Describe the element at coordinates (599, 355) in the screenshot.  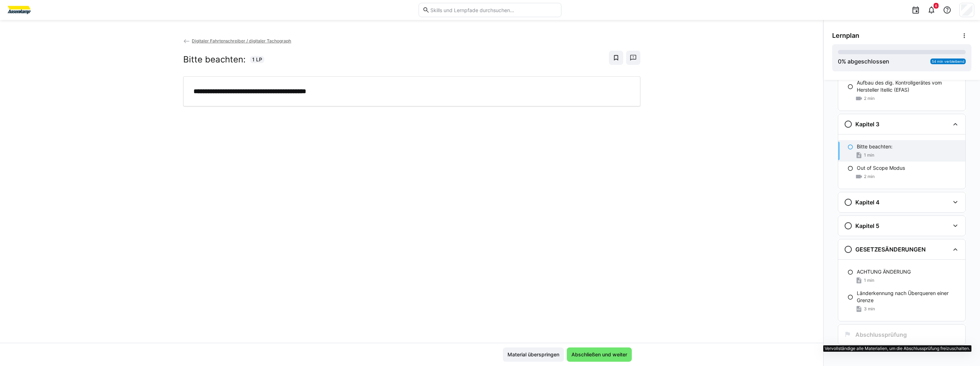
I see `span: Abschließen und weiter` at that location.